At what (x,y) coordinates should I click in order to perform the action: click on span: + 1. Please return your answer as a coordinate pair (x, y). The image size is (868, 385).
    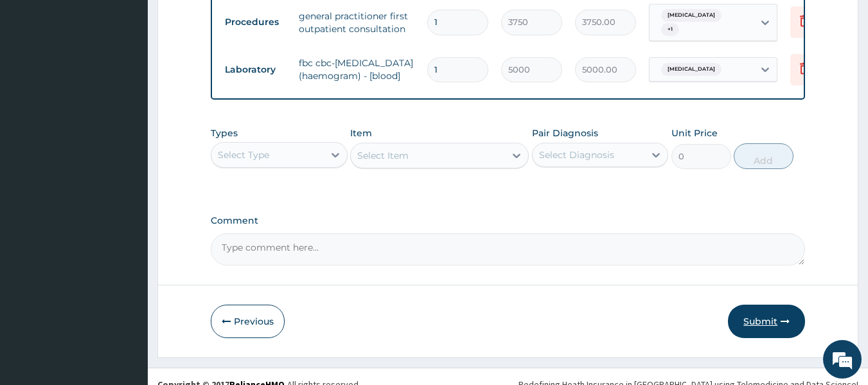
    Looking at the image, I should click on (670, 30).